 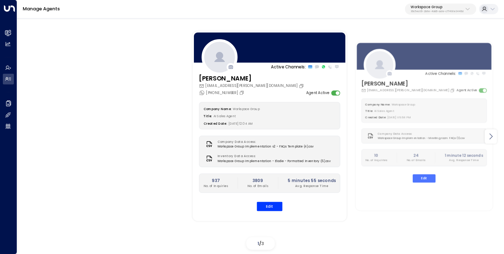 What do you see at coordinates (266, 147) in the screenshot?
I see `span: Workspace Group Implementation v2 - FAQs Template (4).csv` at bounding box center [266, 147].